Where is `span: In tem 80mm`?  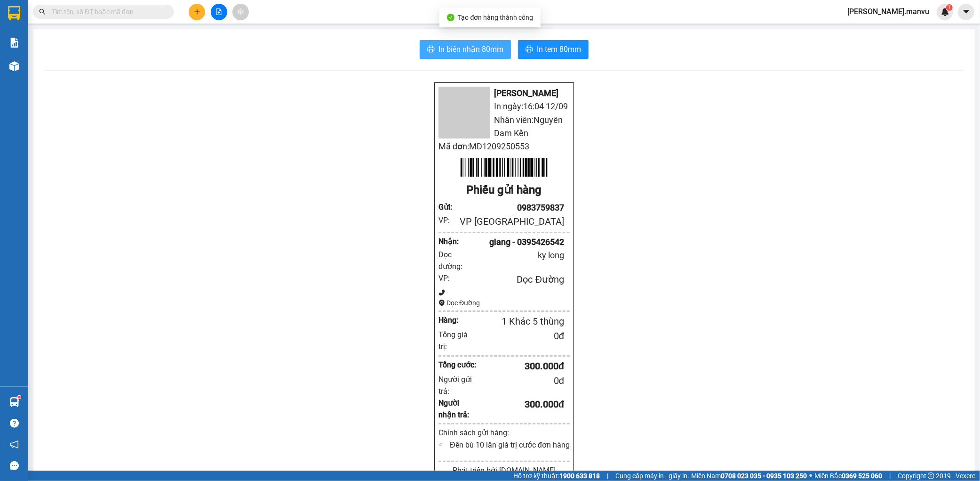
span: In tem 80mm is located at coordinates (559, 49).